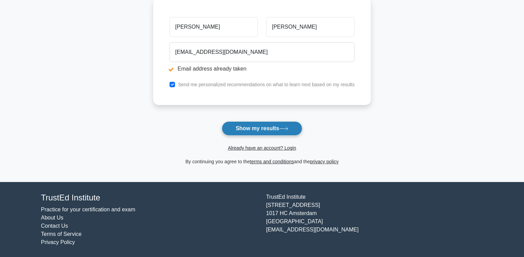 The image size is (524, 257). I want to click on div: By continuing you agree to the and the, so click(262, 162).